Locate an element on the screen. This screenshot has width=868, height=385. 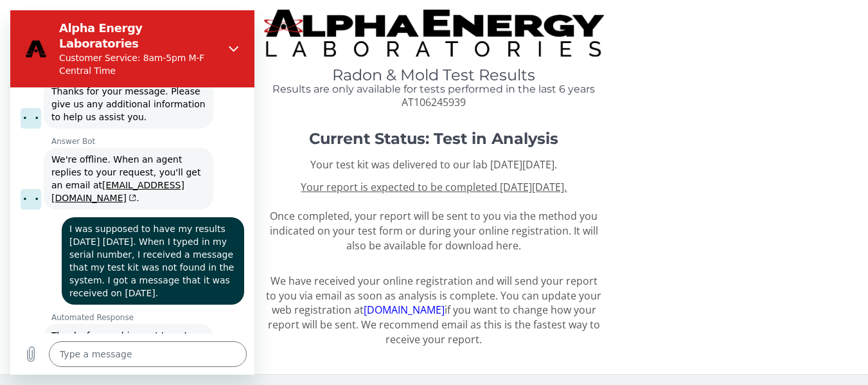
span: Once completed, your report will be sent to you via the method you indicated on your test form or... is located at coordinates (434, 217).